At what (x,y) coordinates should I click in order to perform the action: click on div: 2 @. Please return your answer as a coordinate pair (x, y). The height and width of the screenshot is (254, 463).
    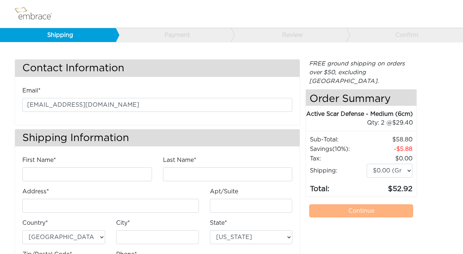
    Looking at the image, I should click on (364, 123).